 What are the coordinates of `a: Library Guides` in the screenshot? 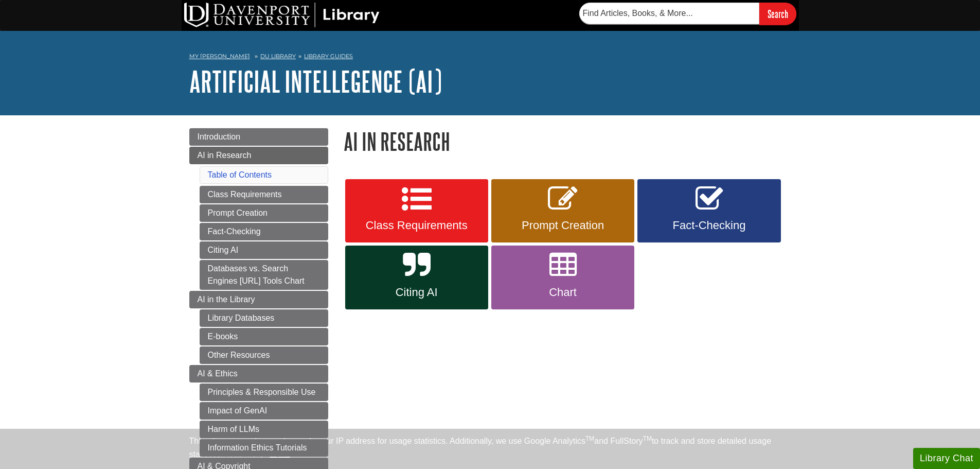 It's located at (329, 56).